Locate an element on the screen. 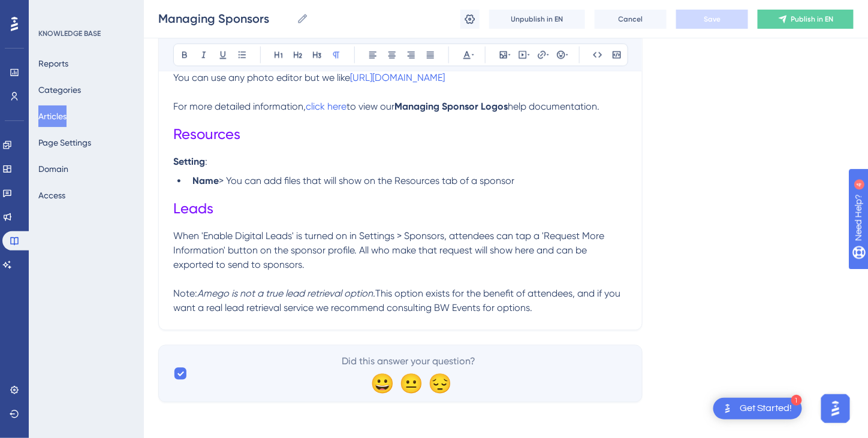  span: When 'Enable Digital Leads' is turned on in Settings > Sponsors, attendees can tap a 'Request Mor... is located at coordinates (390, 250).